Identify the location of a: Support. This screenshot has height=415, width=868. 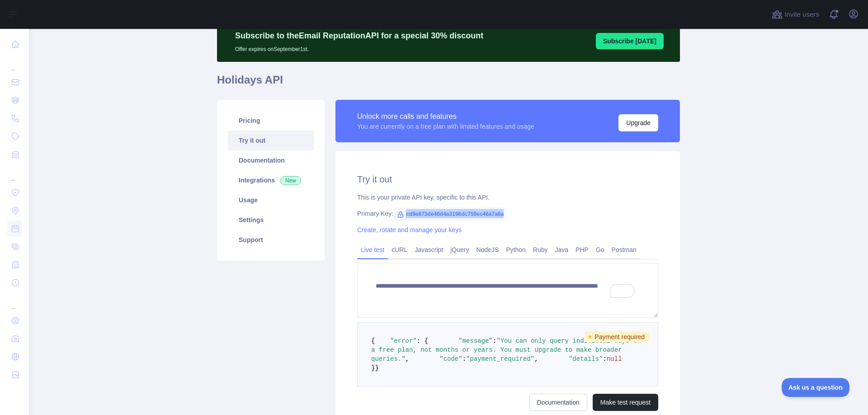
(271, 240).